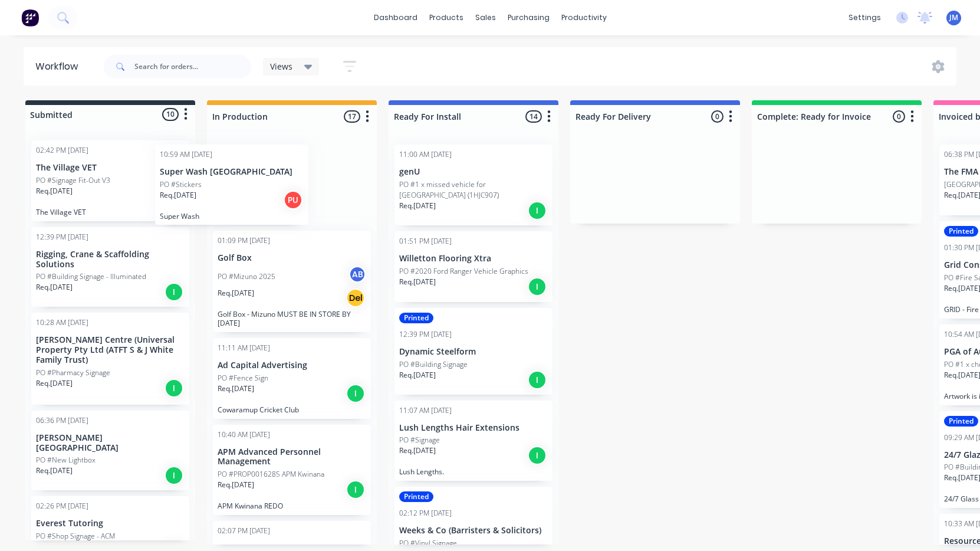 The image size is (980, 551). What do you see at coordinates (864, 17) in the screenshot?
I see `div: settings` at bounding box center [864, 17].